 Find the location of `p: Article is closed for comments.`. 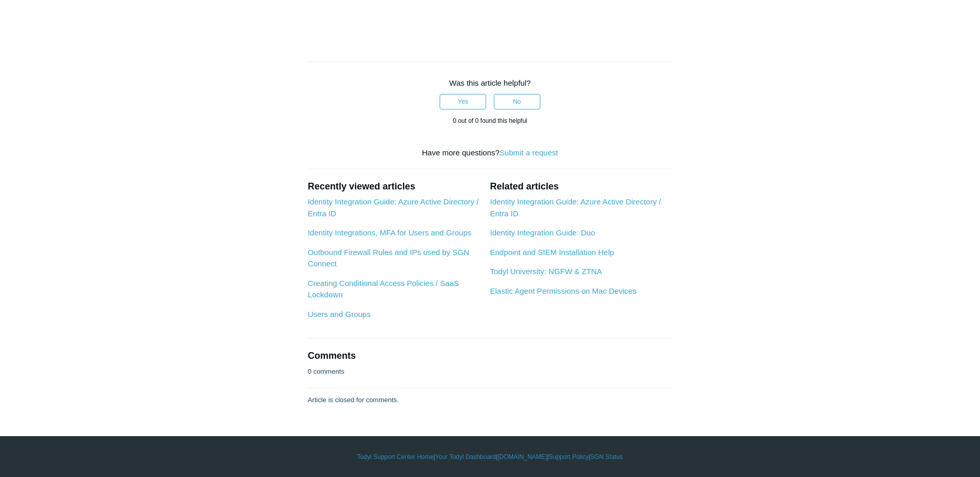

p: Article is closed for comments. is located at coordinates (354, 400).